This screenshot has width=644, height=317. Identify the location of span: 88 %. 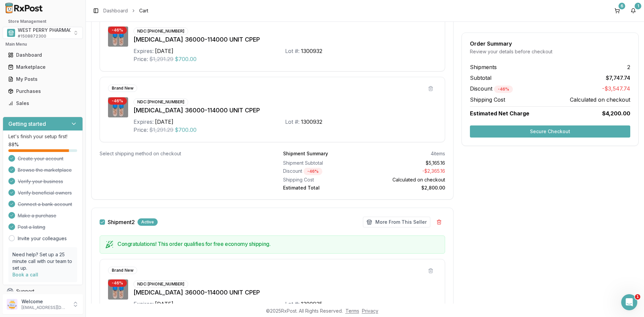
(13, 145).